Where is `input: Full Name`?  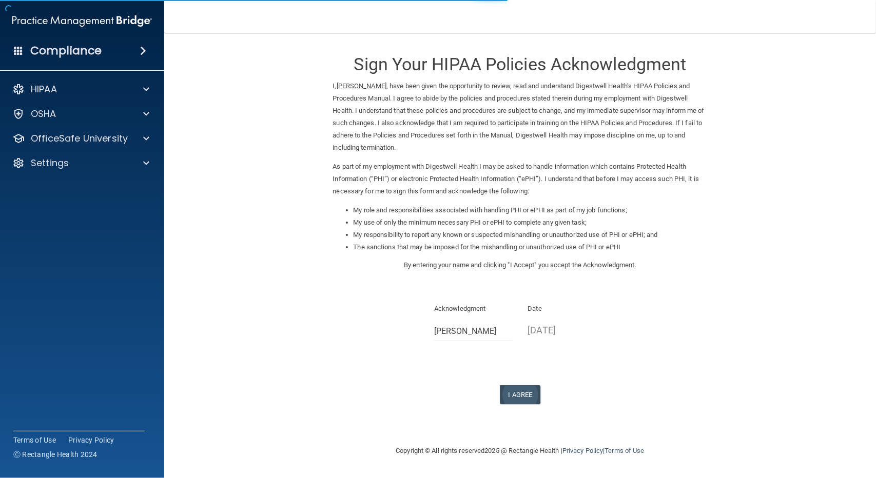 input: Full Name is located at coordinates (473, 331).